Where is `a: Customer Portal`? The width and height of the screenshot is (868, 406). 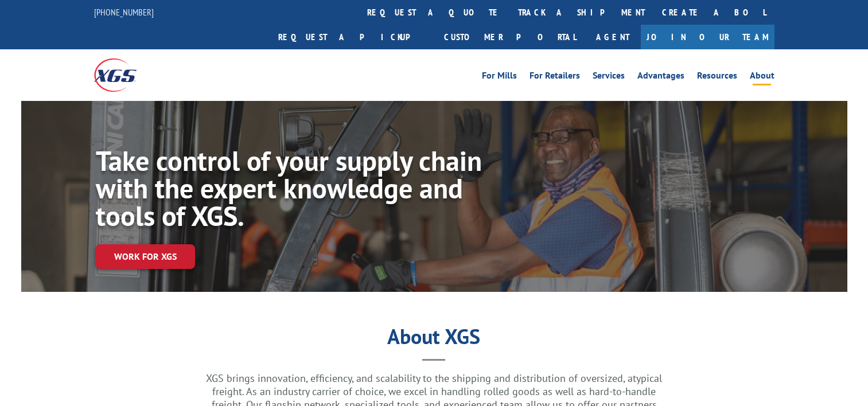
a: Customer Portal is located at coordinates (510, 37).